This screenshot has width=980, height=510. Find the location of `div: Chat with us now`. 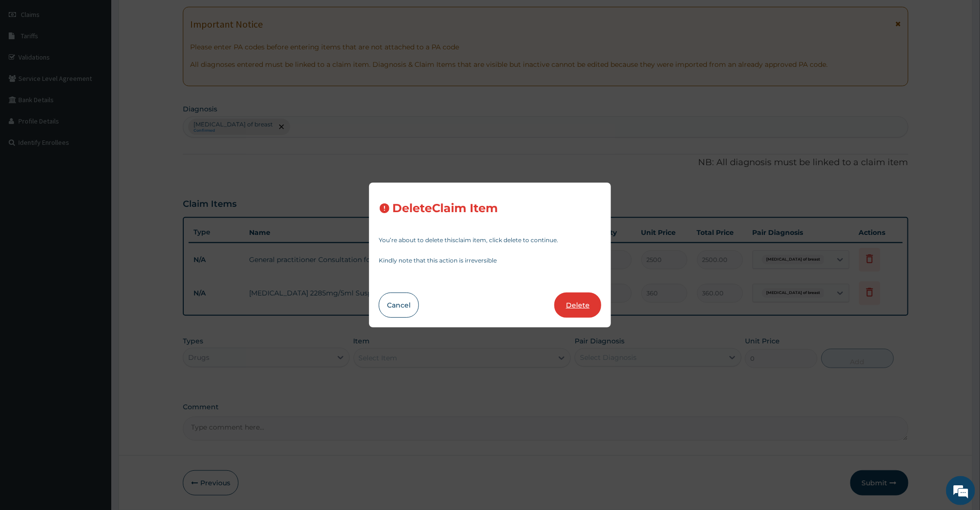

div: Chat with us now is located at coordinates (107, 60).